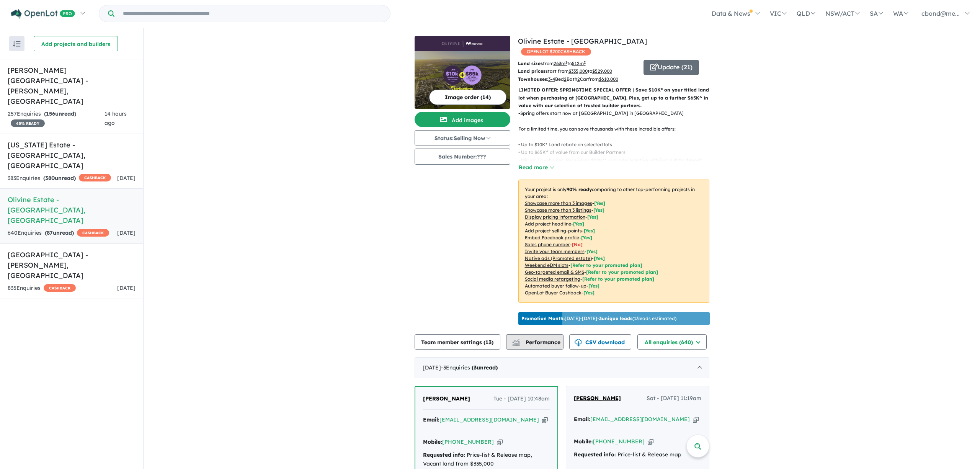  I want to click on u: $ 529,000, so click(602, 71).